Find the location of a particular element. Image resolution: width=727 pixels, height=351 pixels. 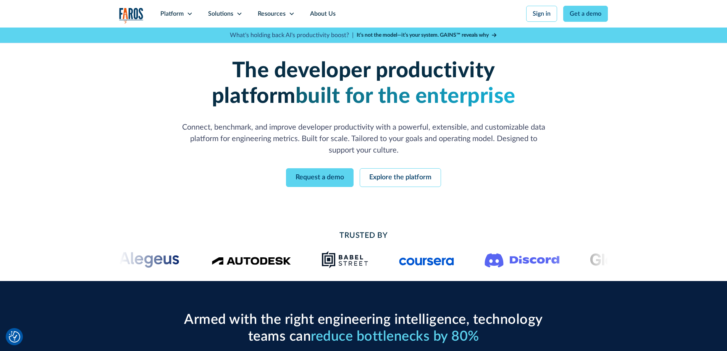

button: Cookie Settings is located at coordinates (15, 337).